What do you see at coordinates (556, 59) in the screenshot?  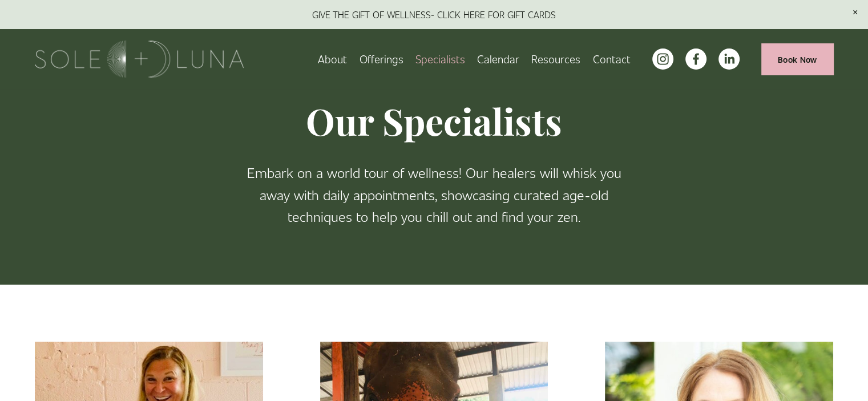 I see `span: Resources` at bounding box center [556, 59].